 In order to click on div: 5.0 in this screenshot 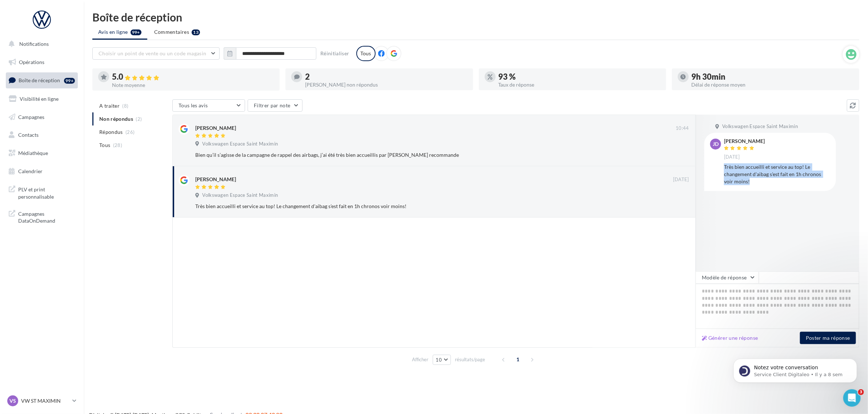, I will do `click(193, 77)`.